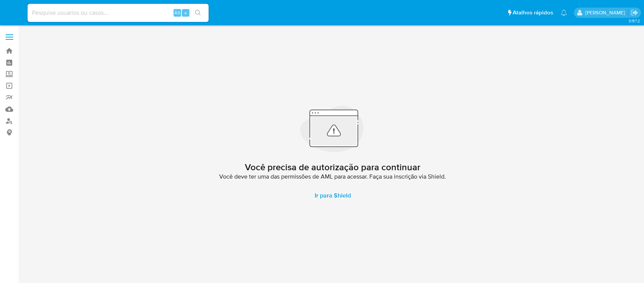 This screenshot has height=283, width=644. I want to click on span: Alt, so click(177, 13).